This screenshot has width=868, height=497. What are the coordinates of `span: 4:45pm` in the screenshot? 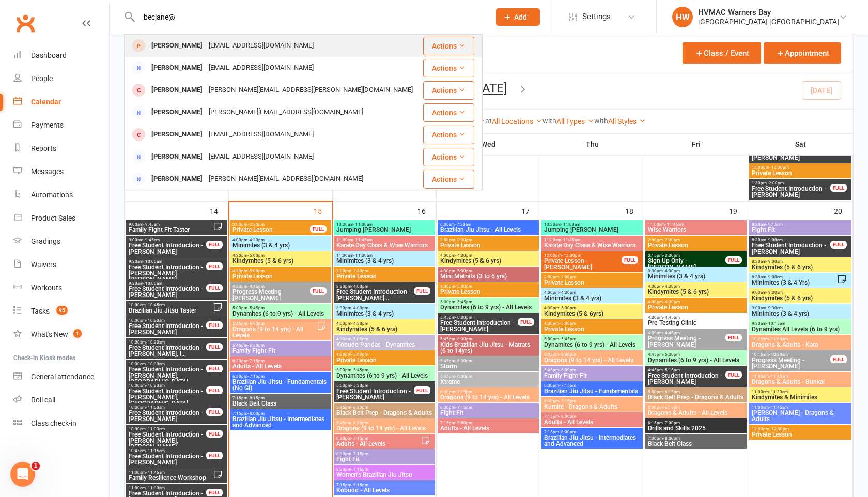 It's located at (696, 354).